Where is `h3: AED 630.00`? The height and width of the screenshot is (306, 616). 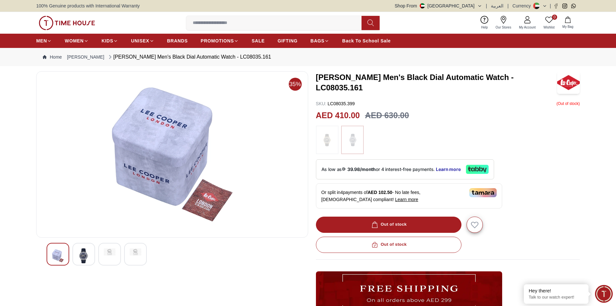 h3: AED 630.00 is located at coordinates (387, 115).